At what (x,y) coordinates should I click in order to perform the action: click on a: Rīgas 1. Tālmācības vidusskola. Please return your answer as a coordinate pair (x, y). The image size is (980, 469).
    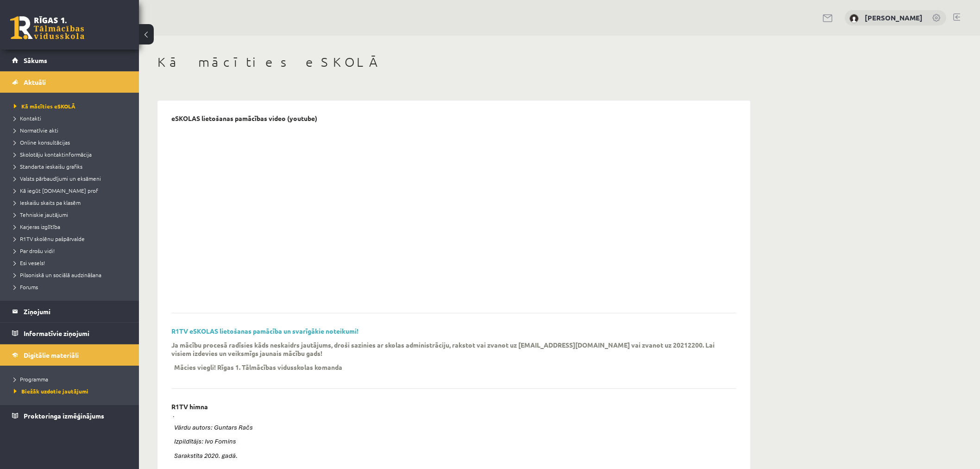
    Looking at the image, I should click on (48, 28).